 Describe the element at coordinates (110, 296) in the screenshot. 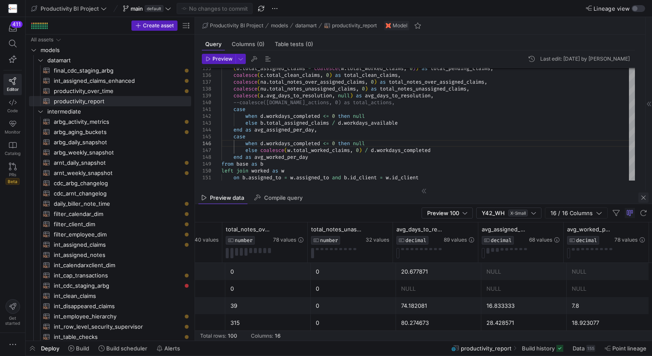

I see `a: int_clean_claims​​​​​​​​​​` at that location.